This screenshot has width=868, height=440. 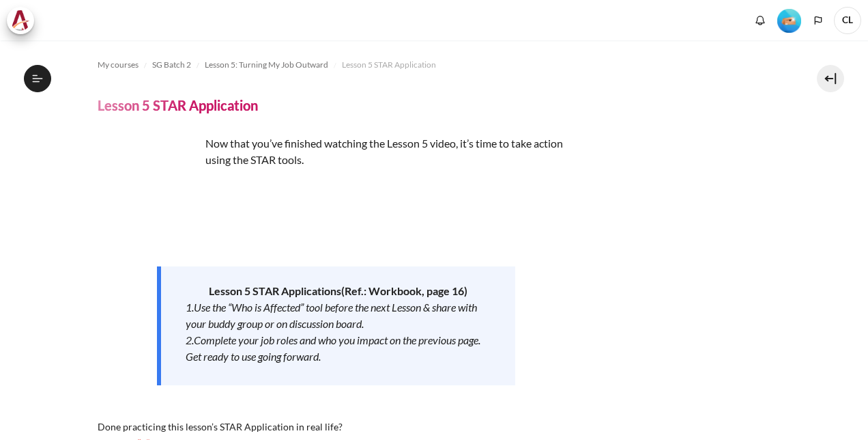 What do you see at coordinates (171, 65) in the screenshot?
I see `span: SG Batch 2` at bounding box center [171, 65].